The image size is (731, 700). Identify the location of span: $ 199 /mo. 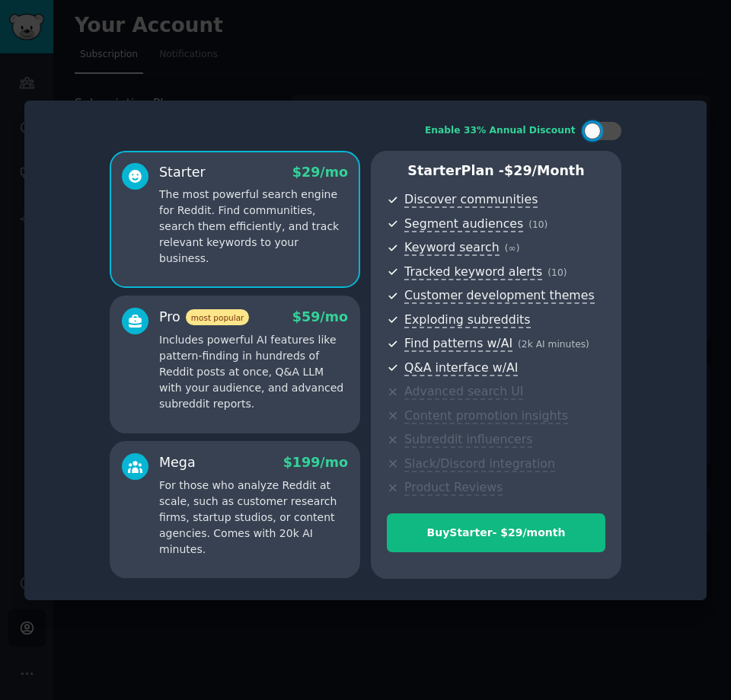
(315, 462).